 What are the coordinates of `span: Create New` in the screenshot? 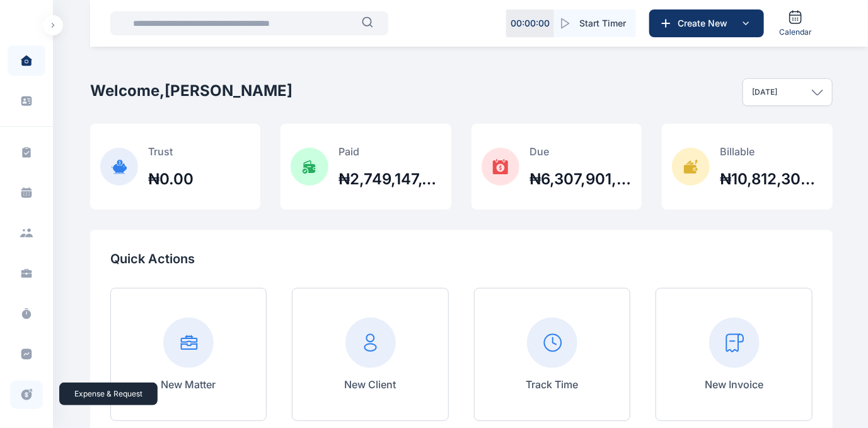 It's located at (705, 24).